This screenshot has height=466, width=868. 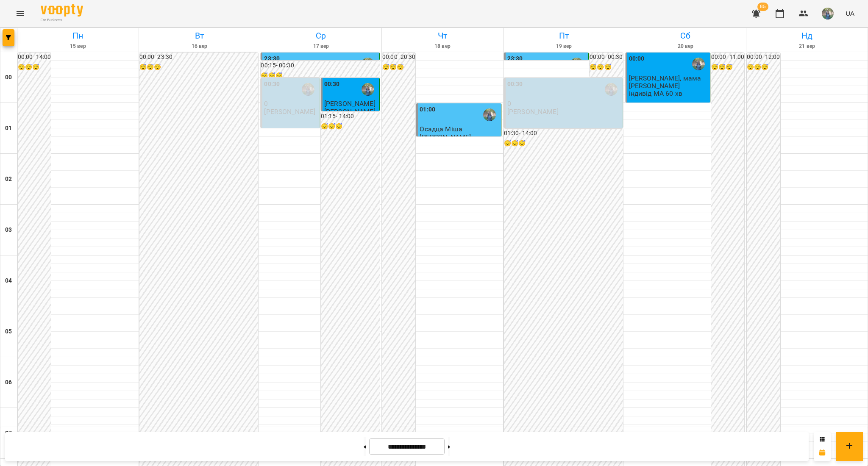 I want to click on h6: 00, so click(x=9, y=78).